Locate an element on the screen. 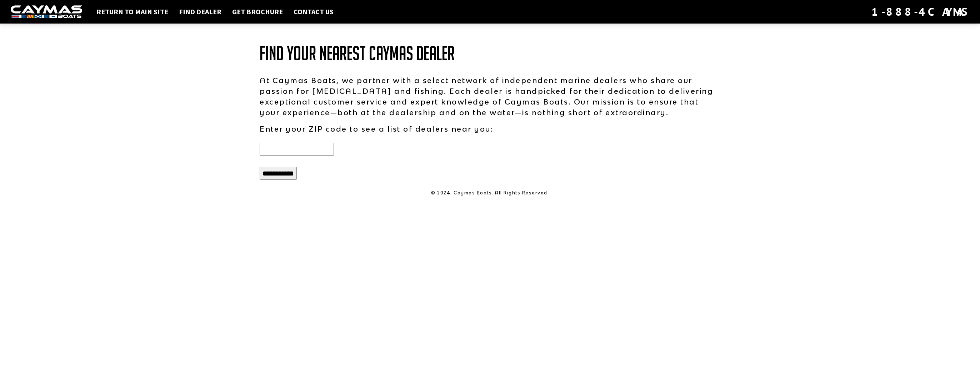  p: At Caymas Boats, we partner with a select network of independent marine dealers who share our pas... is located at coordinates (490, 96).